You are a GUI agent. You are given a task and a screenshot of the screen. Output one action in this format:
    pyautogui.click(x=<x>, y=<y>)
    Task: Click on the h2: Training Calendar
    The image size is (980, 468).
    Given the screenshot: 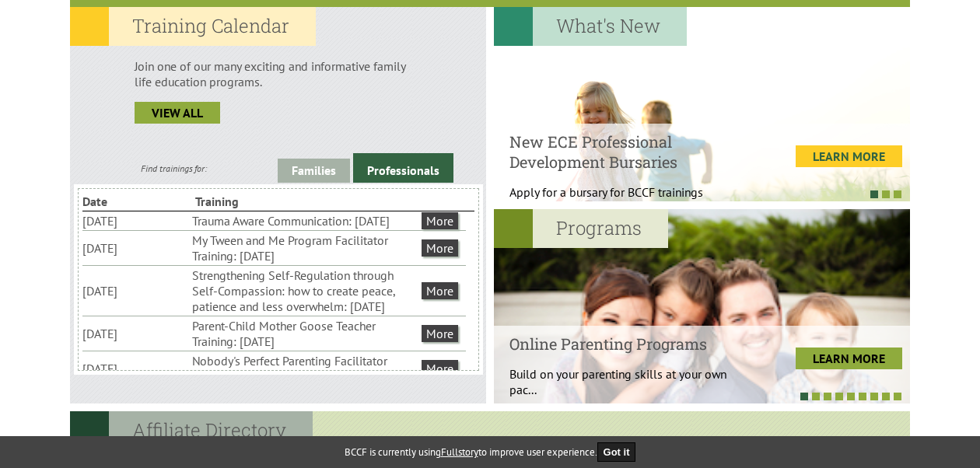 What is the action you would take?
    pyautogui.click(x=192, y=27)
    